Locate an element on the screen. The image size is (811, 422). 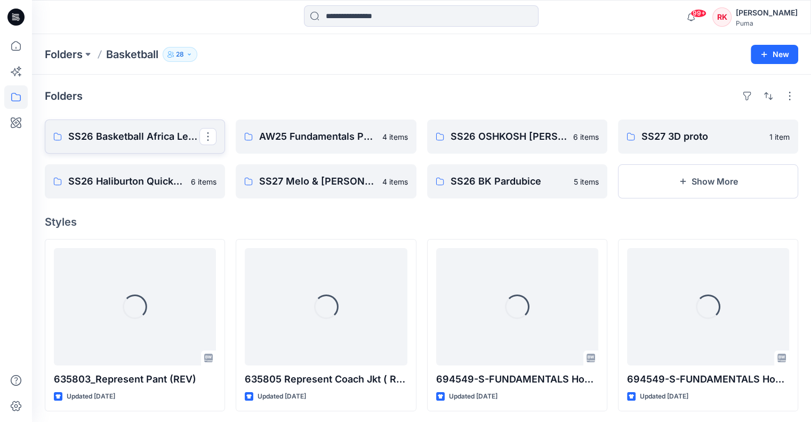
button: New is located at coordinates (774, 54).